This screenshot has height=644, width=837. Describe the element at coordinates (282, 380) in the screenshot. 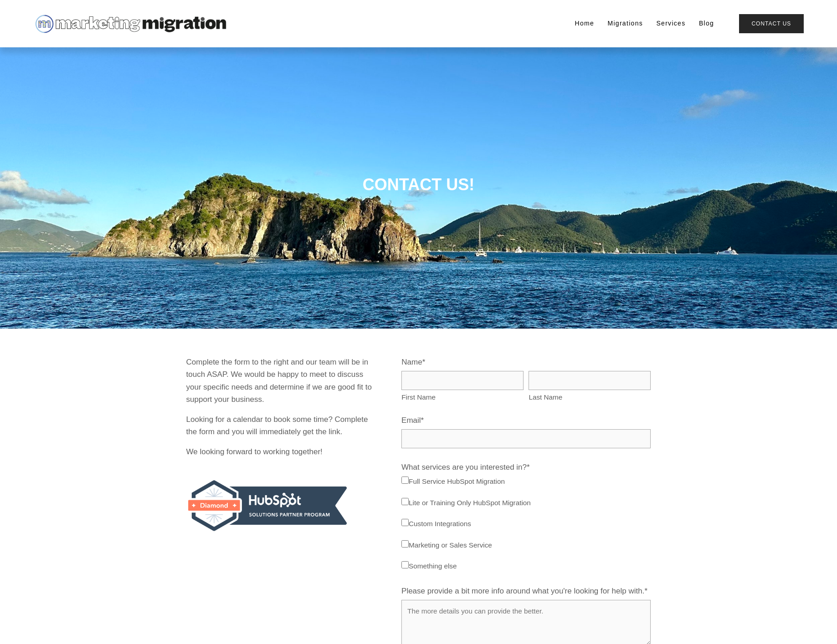

I see `p: Complete the form to the right and our team will be in touch ASAP. We would be happy to meet to d...` at that location.